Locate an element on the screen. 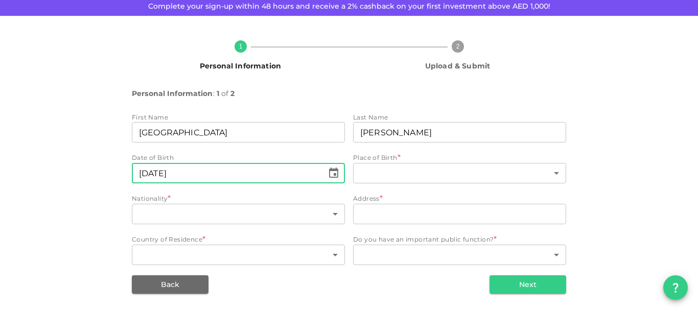 The width and height of the screenshot is (698, 310). text: 1 is located at coordinates (240, 46).